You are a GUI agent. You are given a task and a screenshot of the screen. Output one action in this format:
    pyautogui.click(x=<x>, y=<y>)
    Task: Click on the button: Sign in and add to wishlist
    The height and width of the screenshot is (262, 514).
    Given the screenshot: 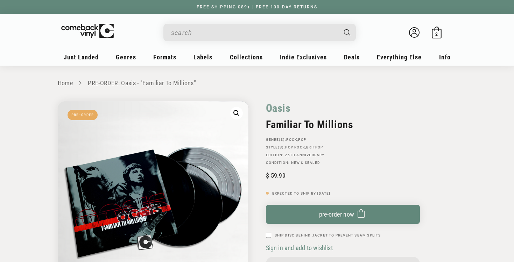 What is the action you would take?
    pyautogui.click(x=300, y=248)
    